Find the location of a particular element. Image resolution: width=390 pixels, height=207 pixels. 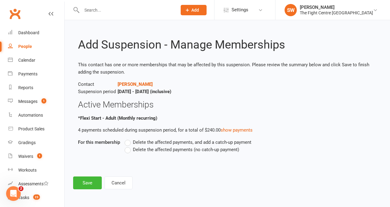

div: Workouts is located at coordinates (27, 170).